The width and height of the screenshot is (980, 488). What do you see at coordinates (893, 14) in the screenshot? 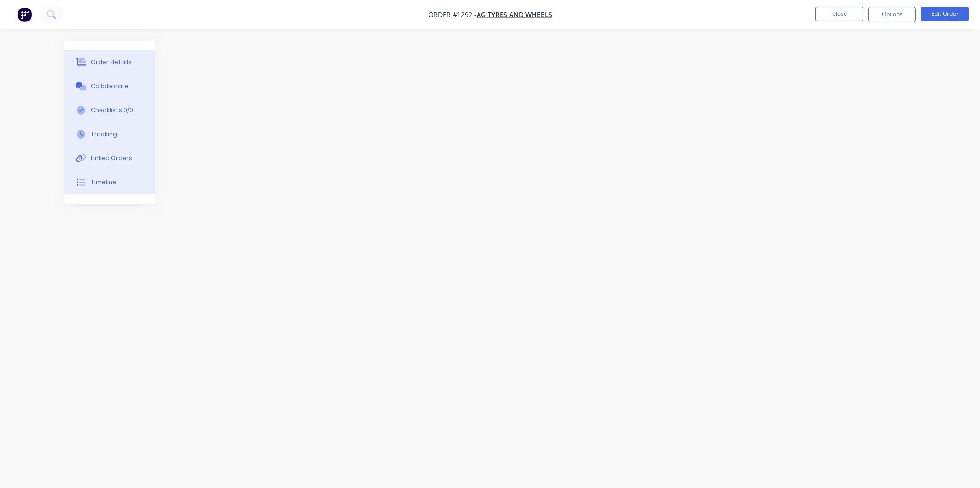
I see `button: Options` at bounding box center [893, 14].